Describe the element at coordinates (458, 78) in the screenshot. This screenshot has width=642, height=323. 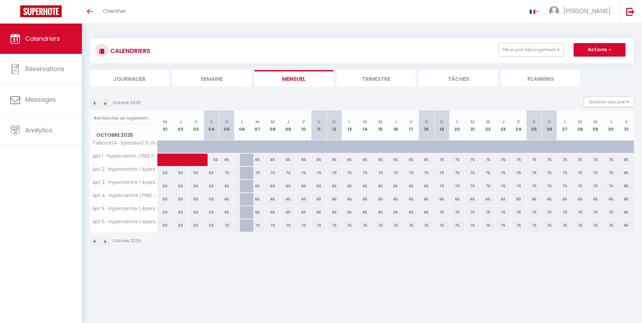
I see `li: Tâches` at that location.